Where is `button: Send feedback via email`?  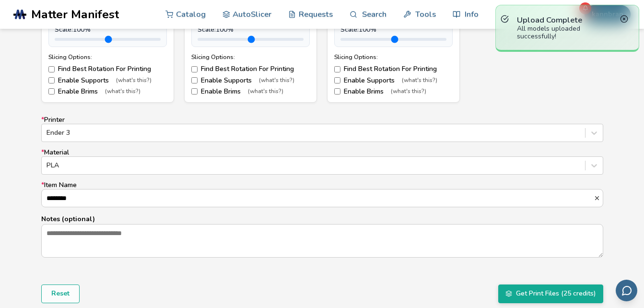
button: Send feedback via email is located at coordinates (626, 290).